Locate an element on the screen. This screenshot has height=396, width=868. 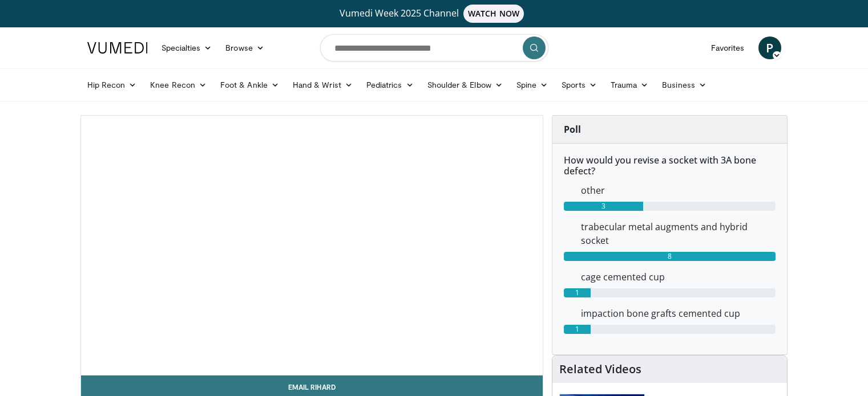
h6: How would you revise a socket with 3A bone defect? is located at coordinates (670, 166).